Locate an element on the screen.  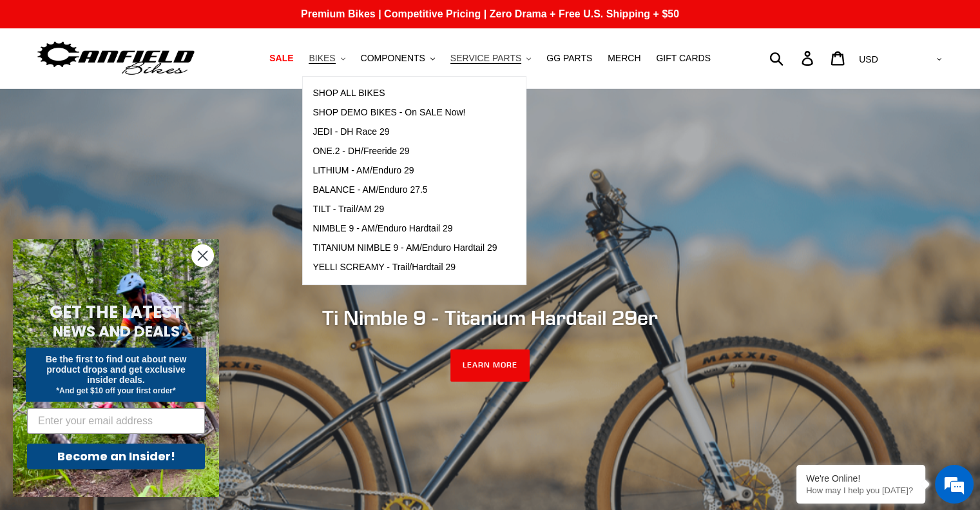
span: NEWS AND DEALS is located at coordinates (116, 332).